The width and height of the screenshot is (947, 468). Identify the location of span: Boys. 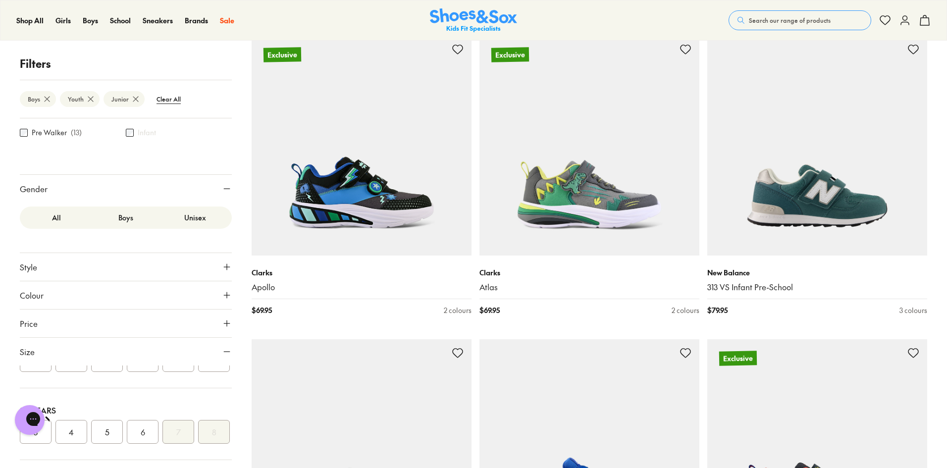
(90, 20).